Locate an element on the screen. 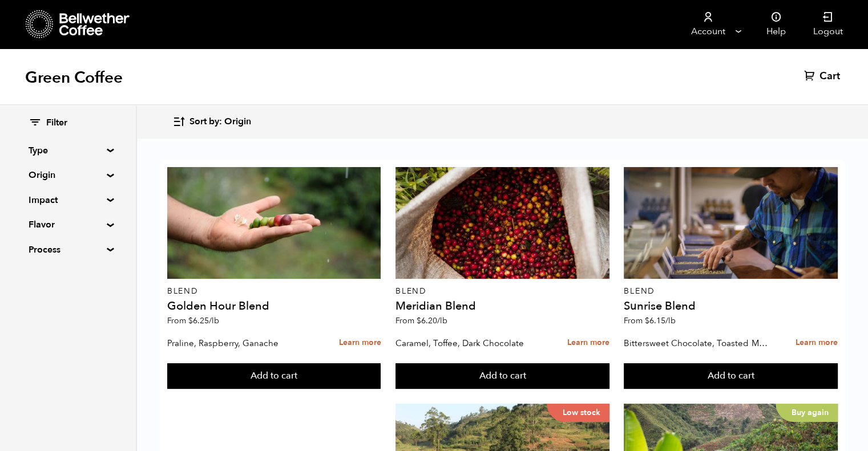 This screenshot has height=451, width=868. summary: Origin is located at coordinates (68, 175).